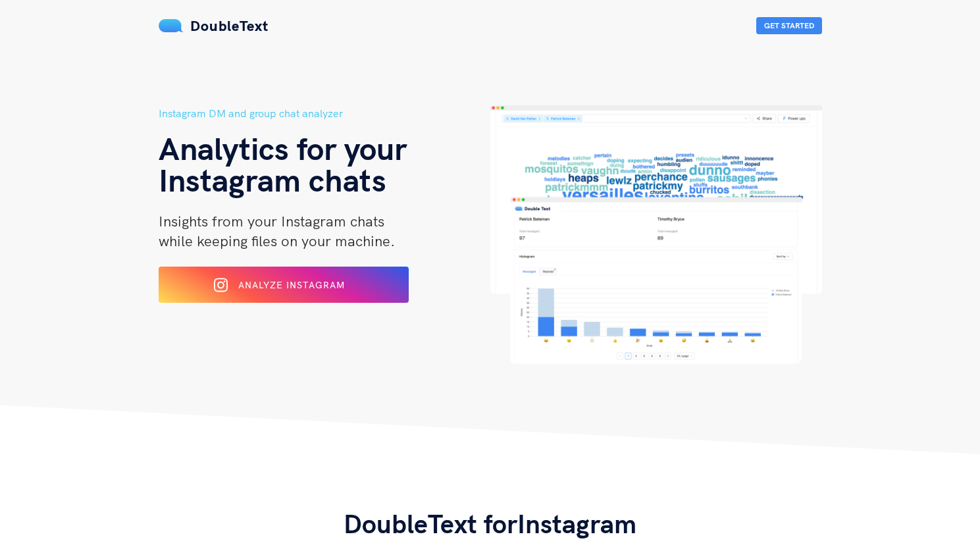 The image size is (980, 549). Describe the element at coordinates (282, 148) in the screenshot. I see `span: Analytics for your` at that location.